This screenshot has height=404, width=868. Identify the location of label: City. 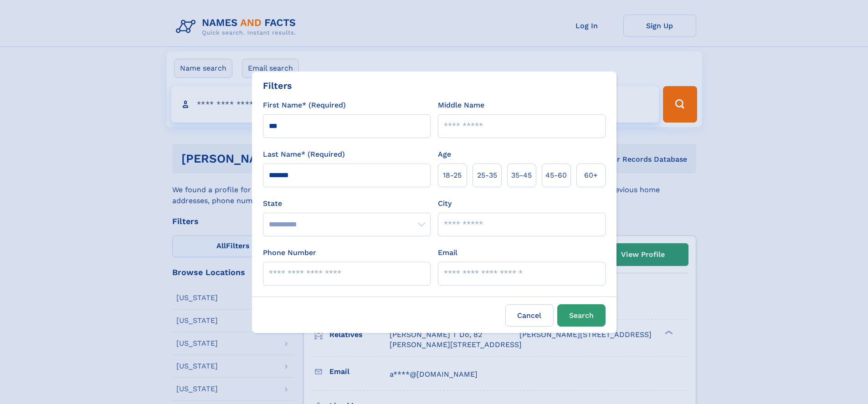
(445, 203).